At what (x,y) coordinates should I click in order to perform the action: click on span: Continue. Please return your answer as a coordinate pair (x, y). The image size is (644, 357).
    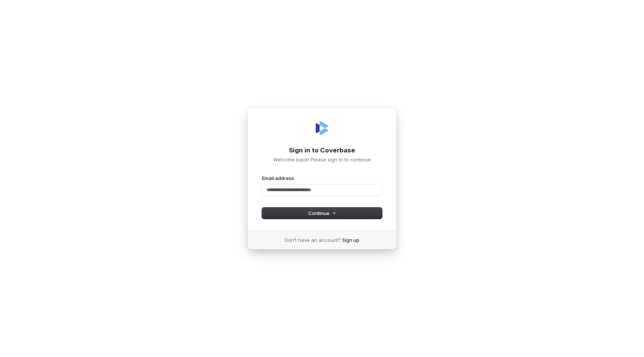
    Looking at the image, I should click on (322, 213).